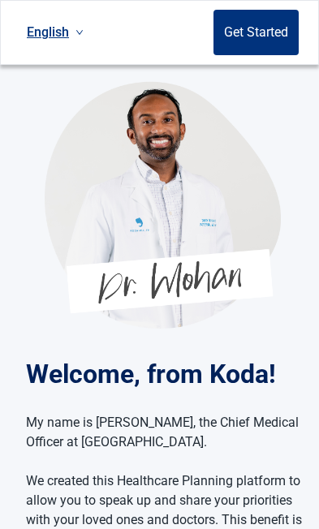  I want to click on button: Get Started, so click(255, 32).